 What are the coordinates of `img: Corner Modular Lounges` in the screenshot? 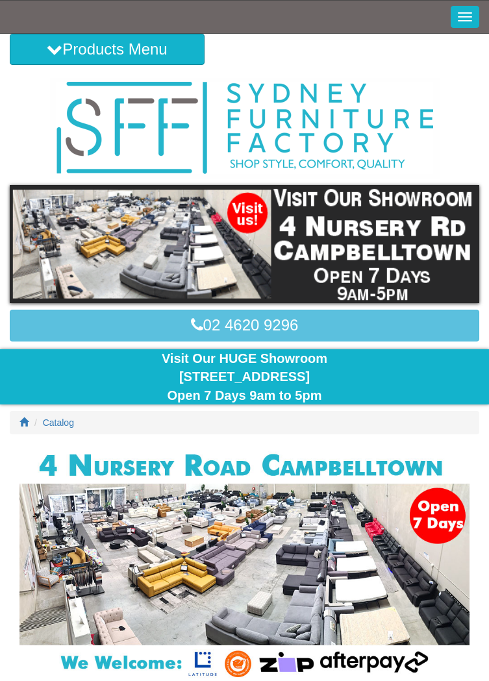 It's located at (244, 564).